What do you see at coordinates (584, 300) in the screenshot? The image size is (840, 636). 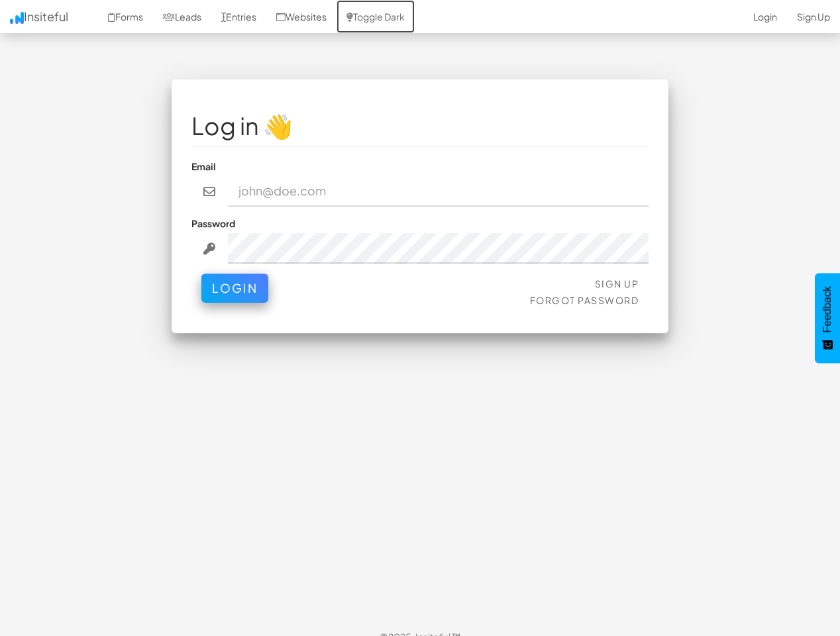 I see `a: Forgot Password` at bounding box center [584, 300].